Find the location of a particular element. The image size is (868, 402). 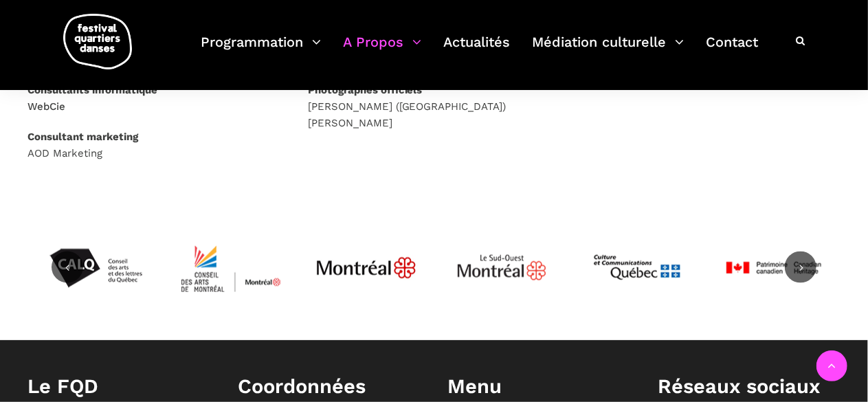

strong: Photographes officiels is located at coordinates (365, 90).